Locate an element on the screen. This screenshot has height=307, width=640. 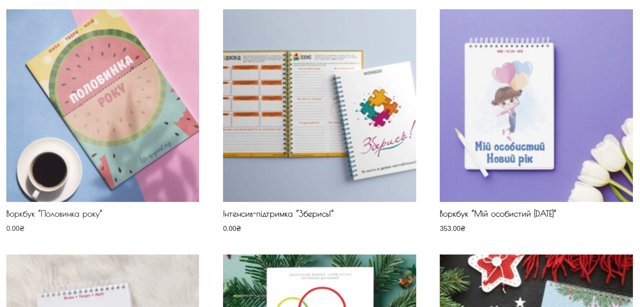
a: Інтенсив-підтримка "Зберись!"Інтенсив-підтримка “Зберись!” 0.00₴ is located at coordinates (320, 122).